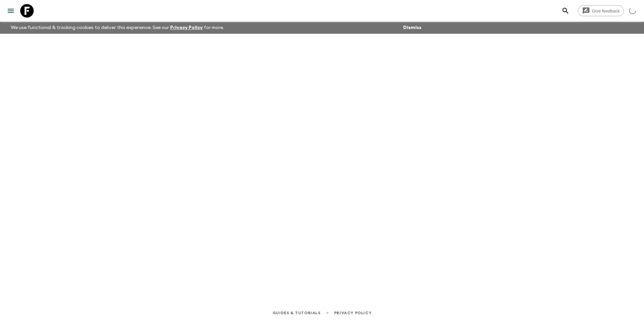 This screenshot has width=644, height=322. What do you see at coordinates (117, 27) in the screenshot?
I see `p: We use functional & tracking cookies to deliver this experience. See our for more.` at bounding box center [117, 27].